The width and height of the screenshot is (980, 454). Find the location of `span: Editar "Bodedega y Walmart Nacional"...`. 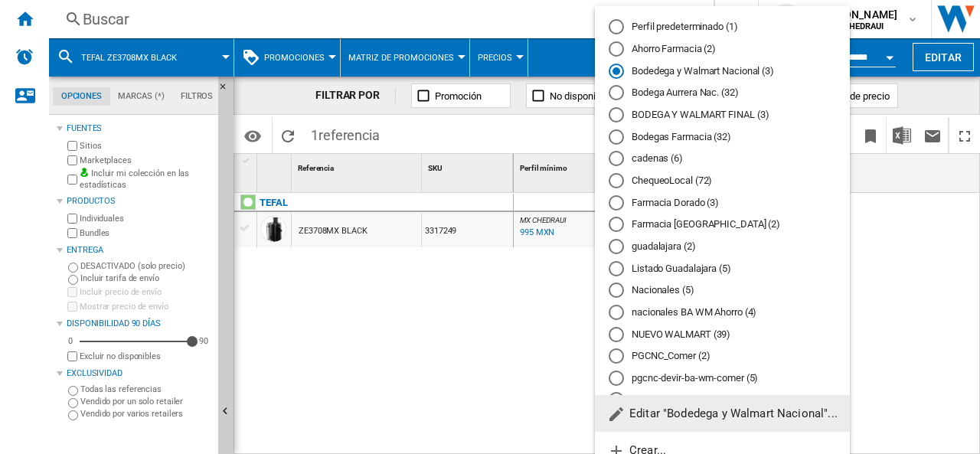

span: Editar "Bodedega y Walmart Nacional"... is located at coordinates (722, 413).